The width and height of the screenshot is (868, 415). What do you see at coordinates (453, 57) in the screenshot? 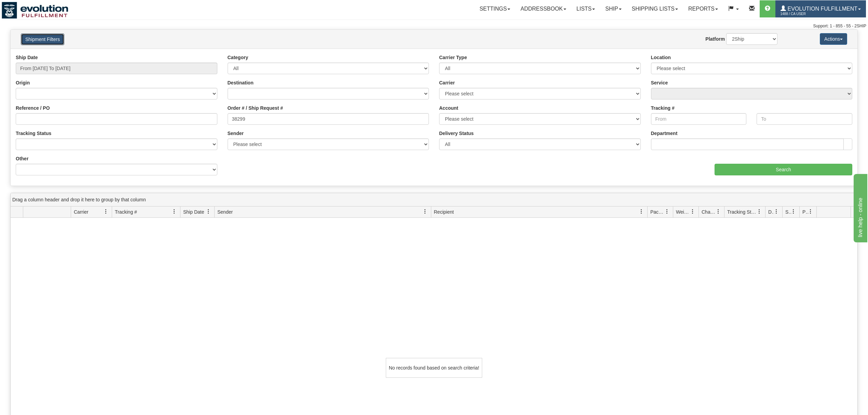
I see `label: Carrier Type` at bounding box center [453, 57].